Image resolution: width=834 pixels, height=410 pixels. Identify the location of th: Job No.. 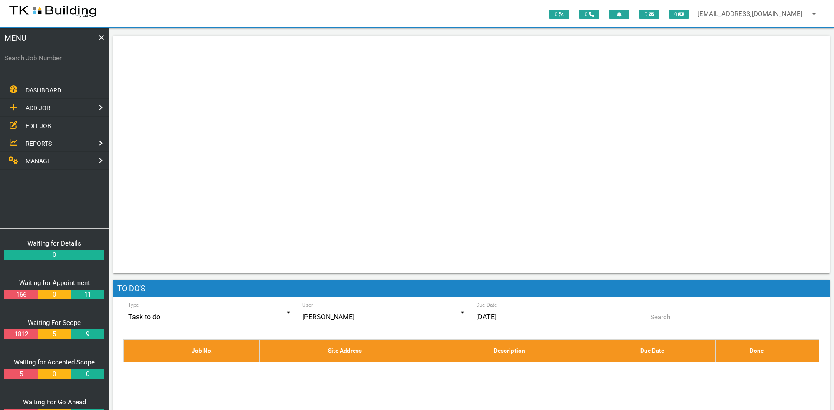
(202, 351).